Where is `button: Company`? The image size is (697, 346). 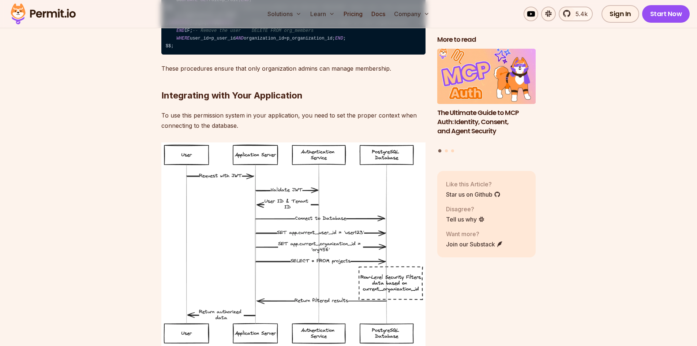 button: Company is located at coordinates (412, 14).